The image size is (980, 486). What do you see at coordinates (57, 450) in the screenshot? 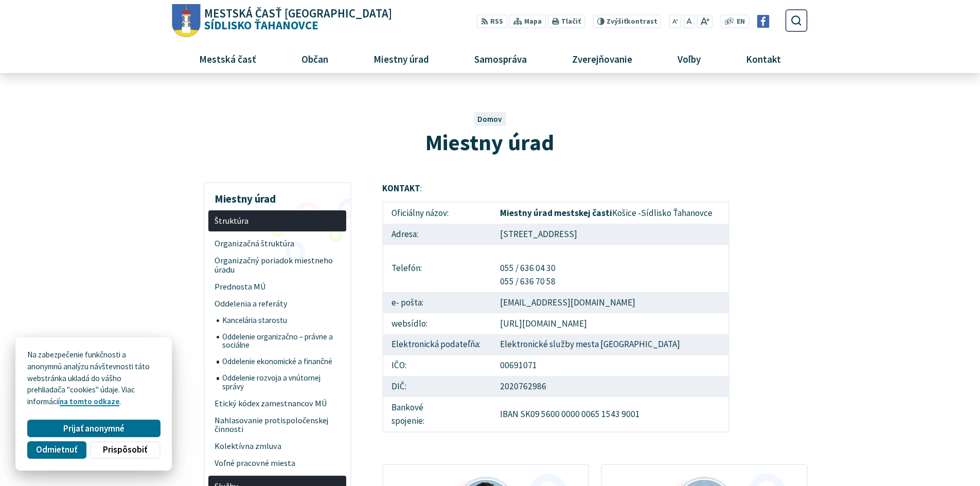
I see `span: Odmietnuť` at bounding box center [57, 450].